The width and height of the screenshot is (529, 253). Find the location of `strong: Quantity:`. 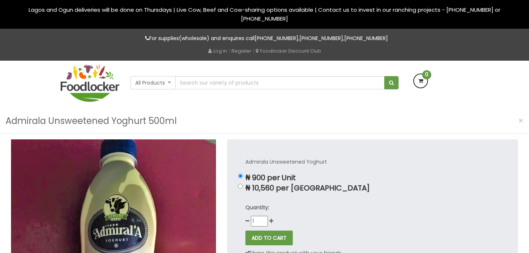

strong: Quantity: is located at coordinates (257, 207).